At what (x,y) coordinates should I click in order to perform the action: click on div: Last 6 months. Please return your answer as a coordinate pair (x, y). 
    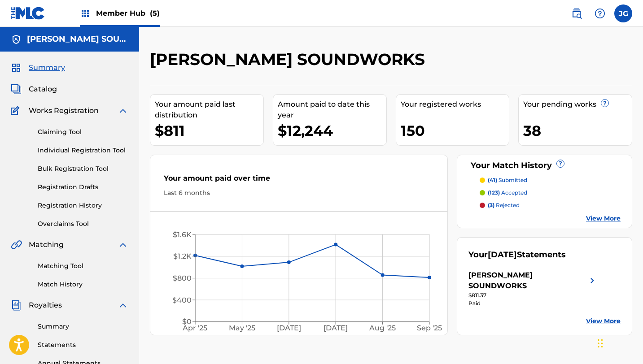
    Looking at the image, I should click on (299, 193).